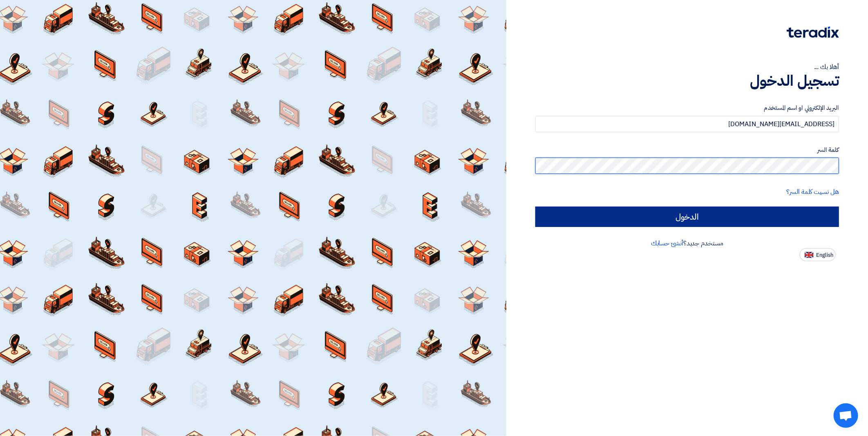 Image resolution: width=868 pixels, height=436 pixels. What do you see at coordinates (817, 255) in the screenshot?
I see `button: English` at bounding box center [817, 255].